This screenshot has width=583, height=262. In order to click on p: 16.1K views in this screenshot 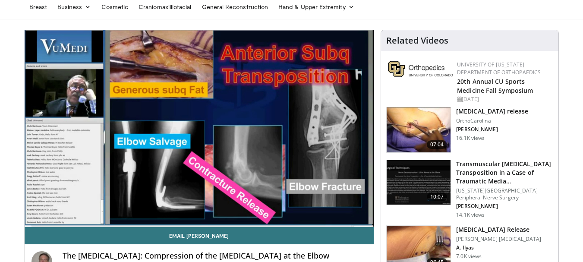, I will do `click(471, 138)`.